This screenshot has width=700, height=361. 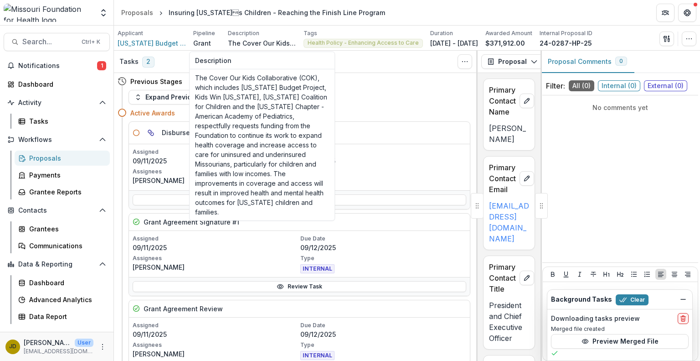 What do you see at coordinates (595, 318) in the screenshot?
I see `h2: Downloading tasks preview` at bounding box center [595, 318].